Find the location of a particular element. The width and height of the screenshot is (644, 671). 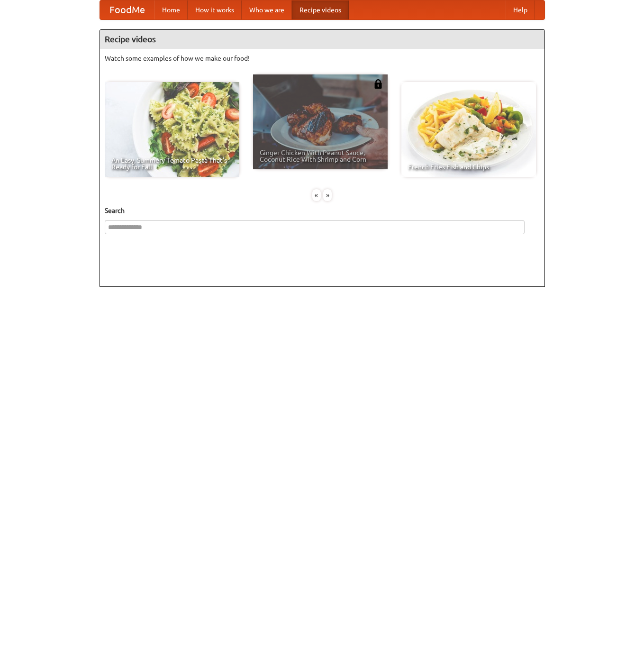

a: FoodMe is located at coordinates (127, 10).